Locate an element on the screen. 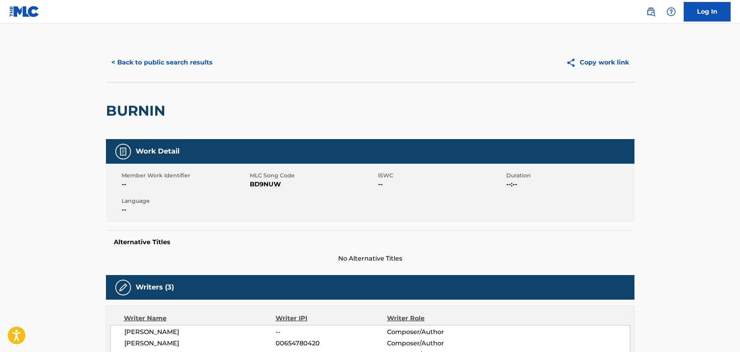 The image size is (740, 352). span: Member Work Identifier is located at coordinates (184, 175).